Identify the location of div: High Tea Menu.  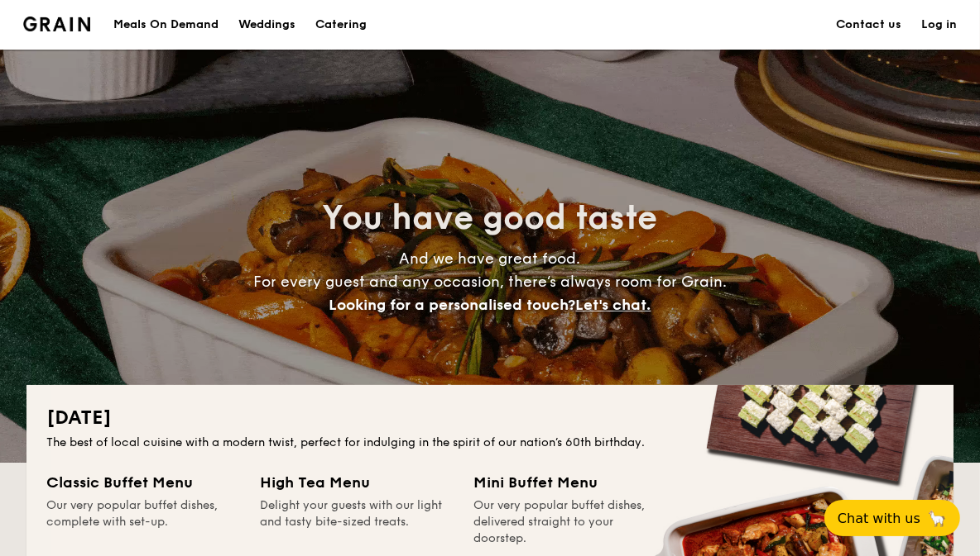
(357, 483).